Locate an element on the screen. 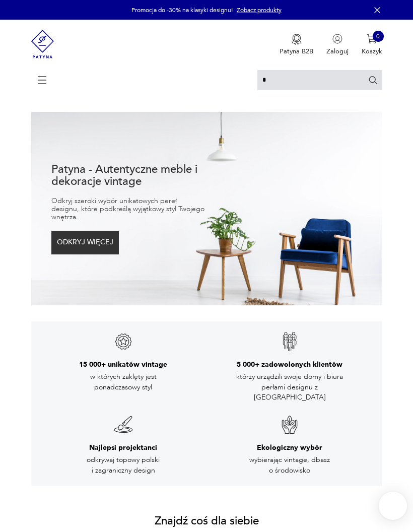 This screenshot has height=532, width=413. div: 0 is located at coordinates (378, 36).